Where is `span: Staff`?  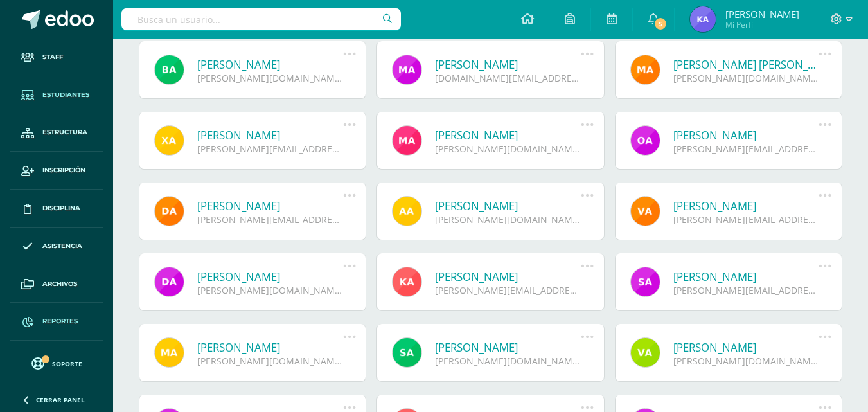
span: Staff is located at coordinates (52, 57).